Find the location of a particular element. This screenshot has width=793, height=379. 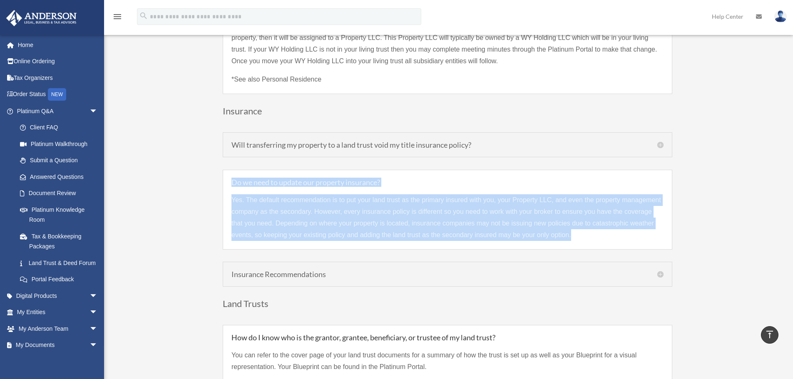

i: search is located at coordinates (144, 16).